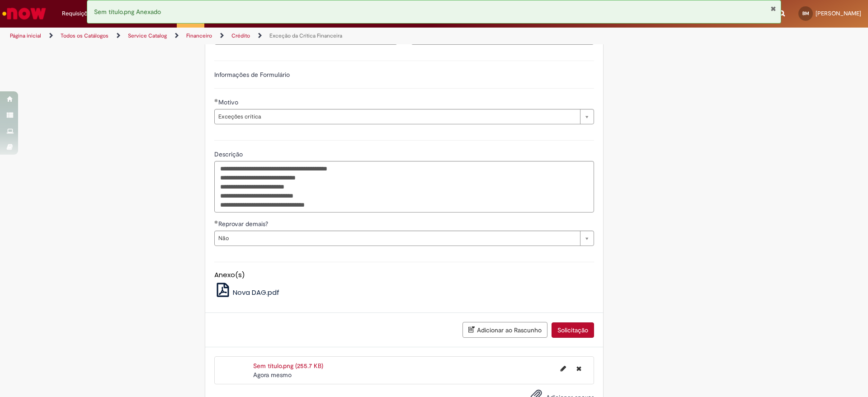 This screenshot has width=868, height=397. What do you see at coordinates (85, 36) in the screenshot?
I see `a: Todos os Catálogos` at bounding box center [85, 36].